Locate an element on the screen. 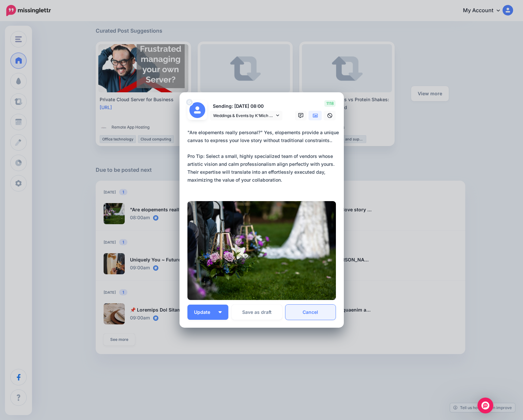 This screenshot has height=420, width=523. div: "Are elopements really personal?" Yes, elopements provide a unique canvas to express your love st... is located at coordinates (263, 156).